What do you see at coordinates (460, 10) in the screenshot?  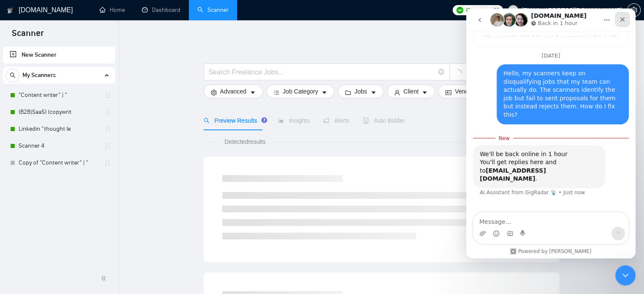 I see `img: upwork-logo.png` at bounding box center [460, 10].